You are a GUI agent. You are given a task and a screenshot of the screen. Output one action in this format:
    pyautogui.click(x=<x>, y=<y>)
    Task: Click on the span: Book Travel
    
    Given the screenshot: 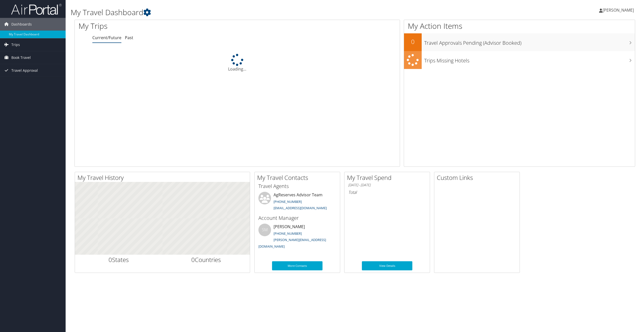 What is the action you would take?
    pyautogui.click(x=21, y=58)
    